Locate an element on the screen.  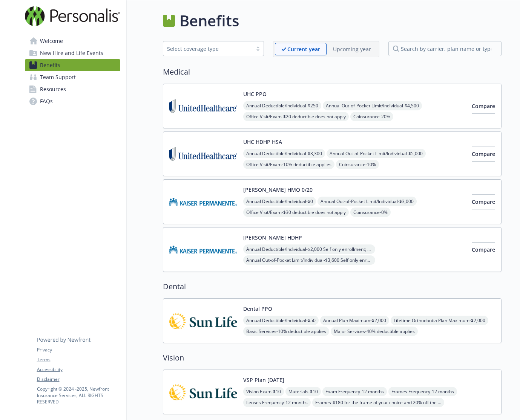
p: Copyright © 2024 - 2025 , Newfront Insurance Services, ALL RIGHTS RESERVED is located at coordinates (79, 395).